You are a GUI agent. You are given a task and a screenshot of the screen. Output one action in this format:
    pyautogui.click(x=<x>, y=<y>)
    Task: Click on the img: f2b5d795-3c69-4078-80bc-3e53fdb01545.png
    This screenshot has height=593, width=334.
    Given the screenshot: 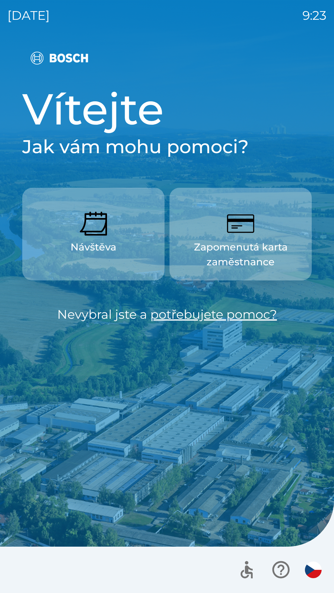 What is the action you would take?
    pyautogui.click(x=240, y=224)
    